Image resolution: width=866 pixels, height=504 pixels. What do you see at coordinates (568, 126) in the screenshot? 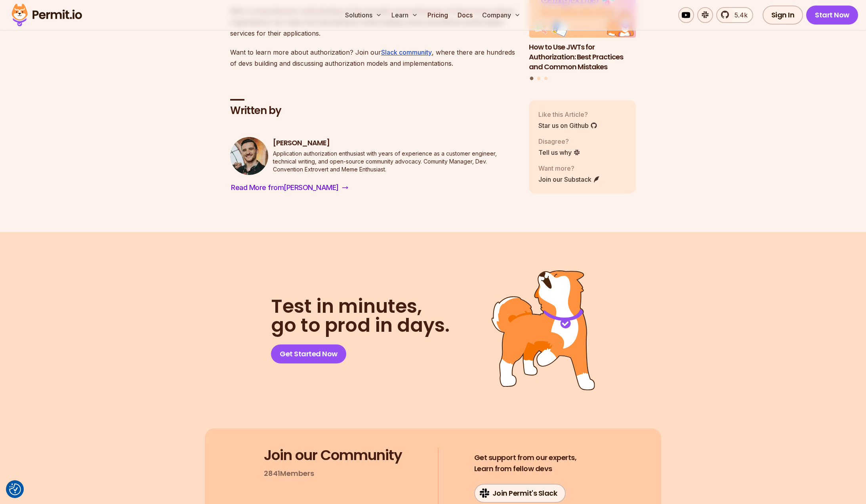
I see `a: Star us on Github` at bounding box center [568, 126].